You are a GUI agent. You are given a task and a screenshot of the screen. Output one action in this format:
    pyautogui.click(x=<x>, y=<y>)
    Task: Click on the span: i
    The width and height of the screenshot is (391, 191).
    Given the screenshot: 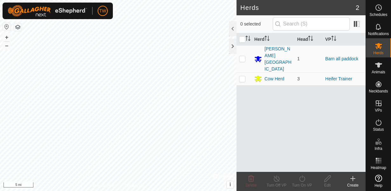 What is the action you would take?
    pyautogui.click(x=230, y=184)
    